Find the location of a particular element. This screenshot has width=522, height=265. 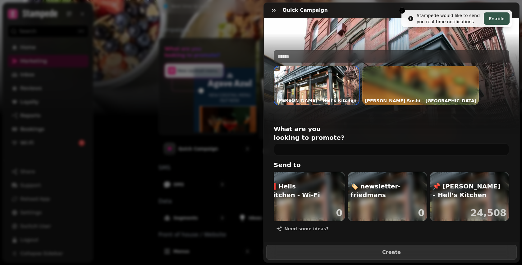

h2: Send to is located at coordinates (333, 165).